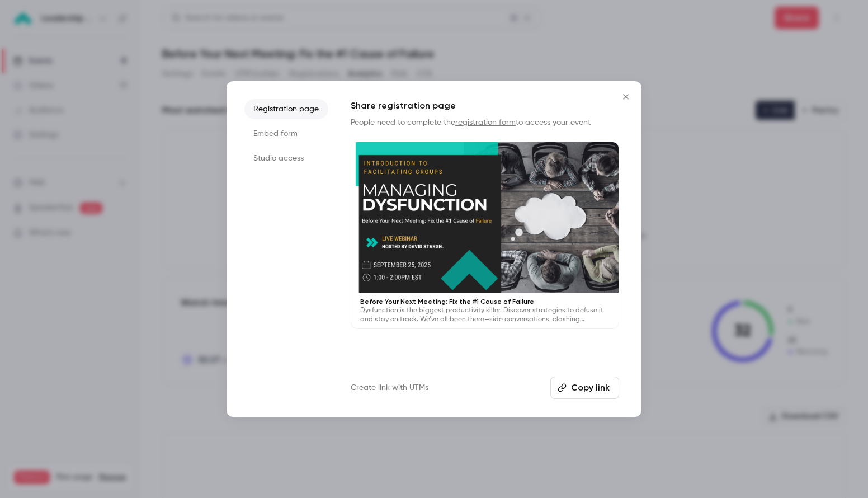 Image resolution: width=868 pixels, height=498 pixels. I want to click on li: Registration page, so click(286, 109).